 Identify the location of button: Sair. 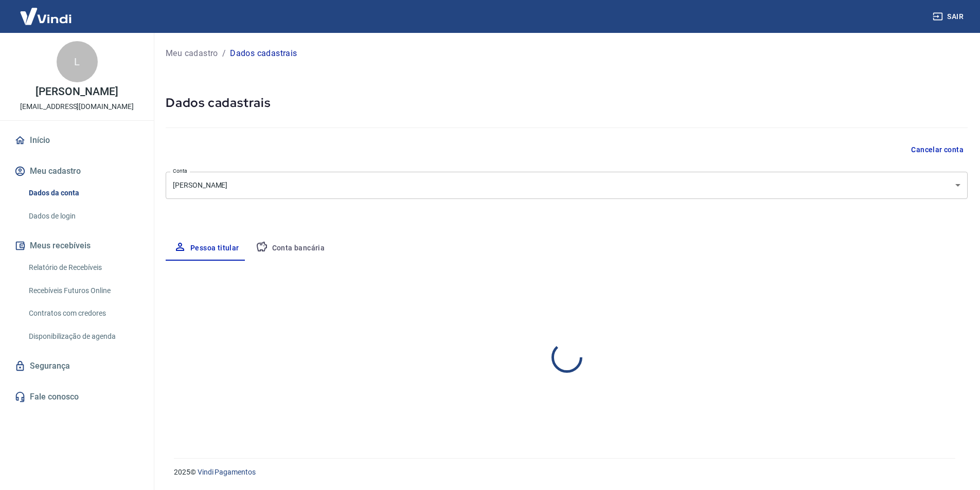
(949, 17).